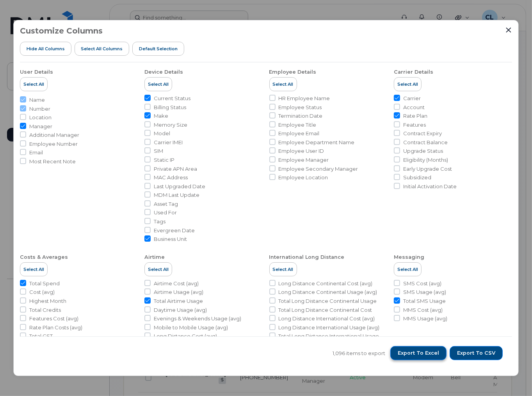 This screenshot has width=532, height=396. I want to click on span: Employee Department Name, so click(317, 142).